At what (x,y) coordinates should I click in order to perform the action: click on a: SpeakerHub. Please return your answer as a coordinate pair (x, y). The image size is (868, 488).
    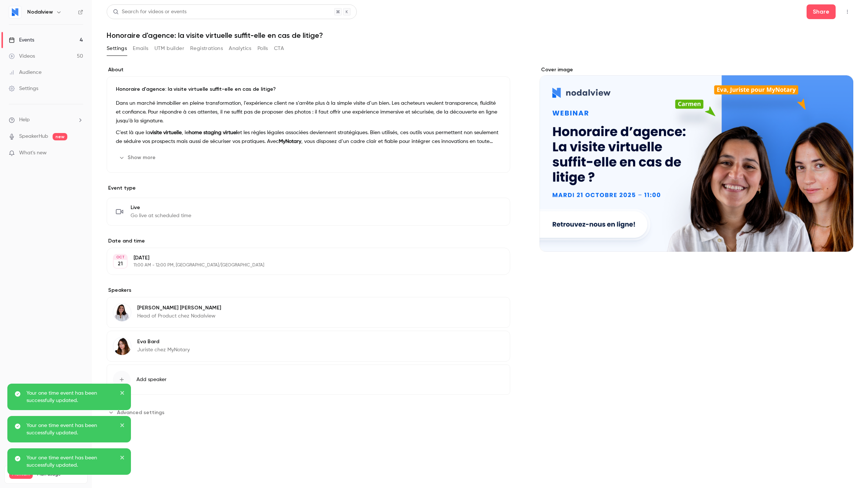
    Looking at the image, I should click on (33, 136).